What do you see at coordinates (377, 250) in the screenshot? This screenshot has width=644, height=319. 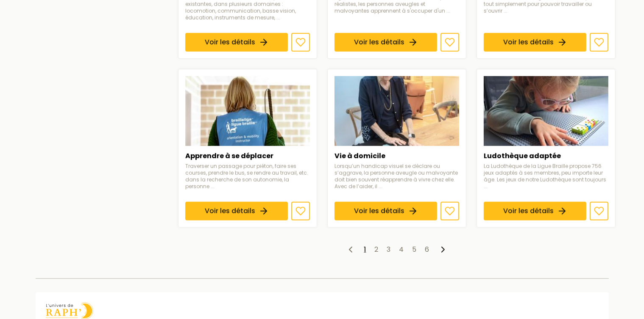 I see `a: 2` at bounding box center [377, 250].